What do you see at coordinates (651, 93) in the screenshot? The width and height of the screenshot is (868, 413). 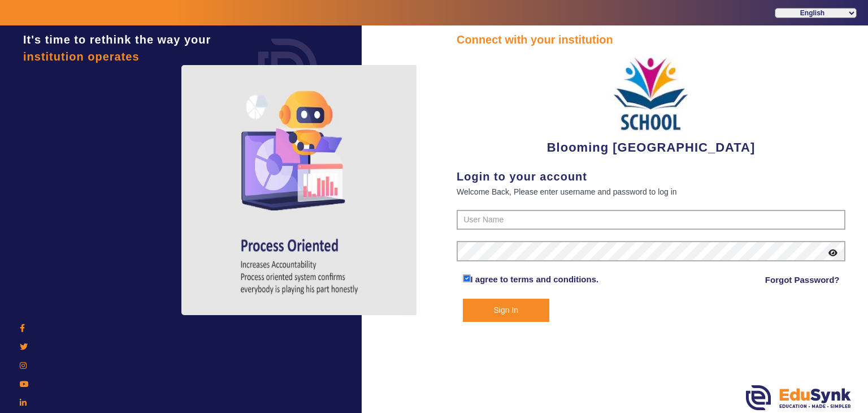 I see `img: 3e5c6726-73d6-4ac3-b917-621554bbe9c3` at bounding box center [651, 93].